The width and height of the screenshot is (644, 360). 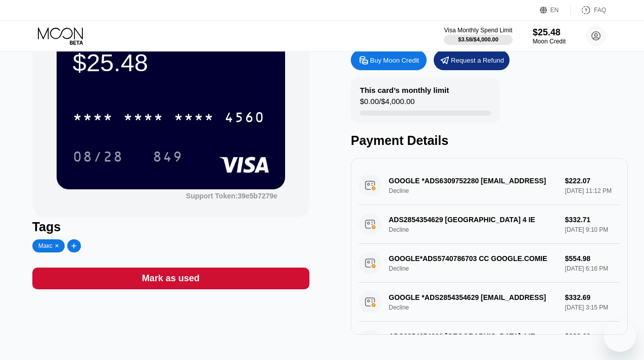 What do you see at coordinates (232, 196) in the screenshot?
I see `div: Support Token: 39e5b7279e` at bounding box center [232, 196].